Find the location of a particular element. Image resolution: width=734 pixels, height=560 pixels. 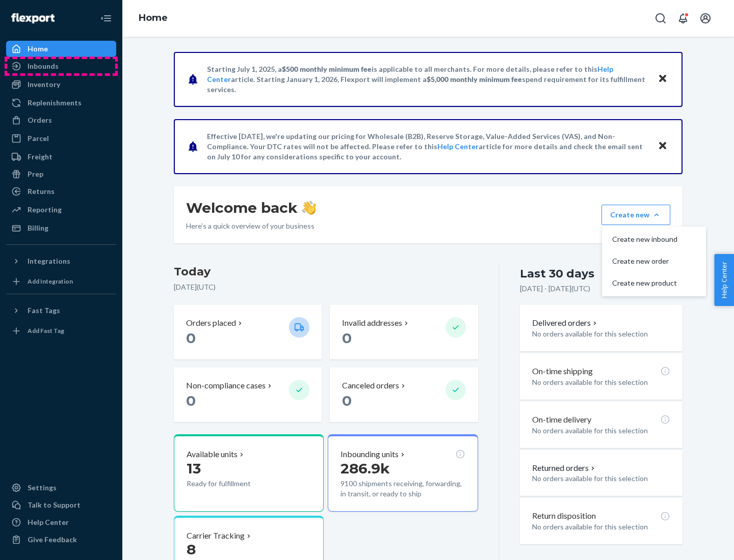

button: Create new inbound is located at coordinates (654, 240).